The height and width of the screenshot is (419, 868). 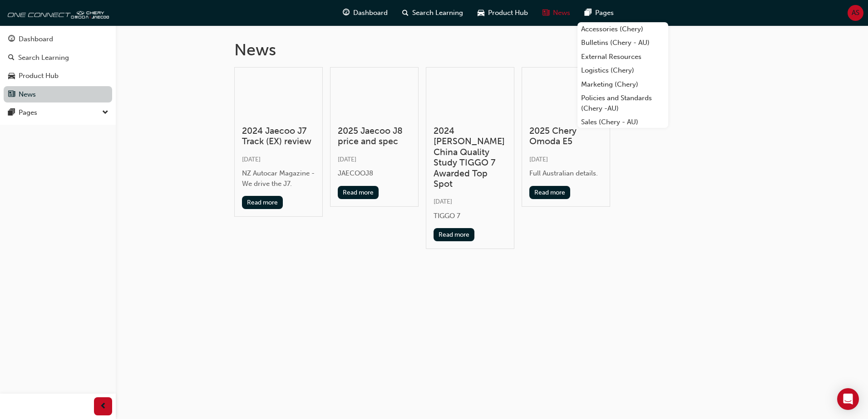 What do you see at coordinates (565, 136) in the screenshot?
I see `h3: 2025 Chery Omoda E5` at bounding box center [565, 136].